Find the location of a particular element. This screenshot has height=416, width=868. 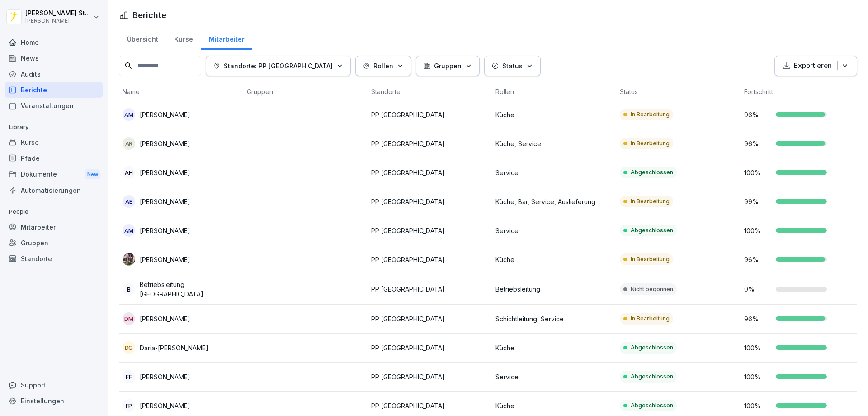

a: Standorte is located at coordinates (54, 258).